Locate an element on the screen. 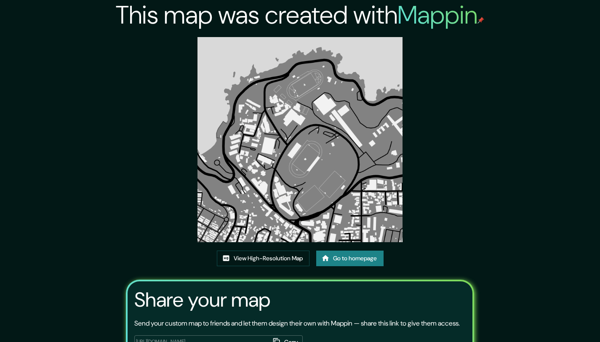 This screenshot has height=342, width=600. a: Go to homepage is located at coordinates (350, 258).